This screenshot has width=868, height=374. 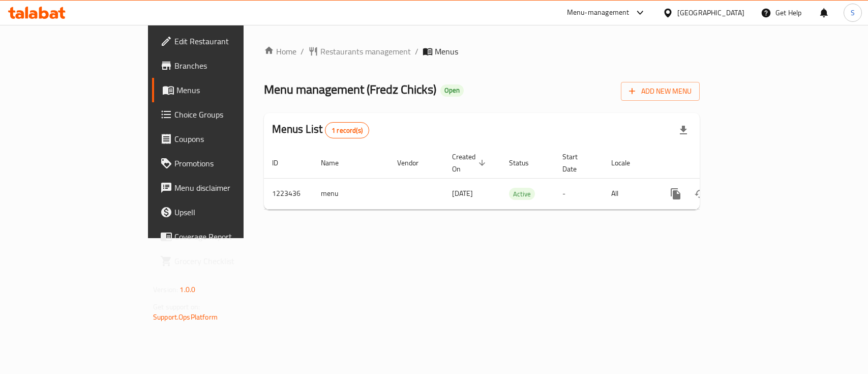 I want to click on span: Created On, so click(x=470, y=163).